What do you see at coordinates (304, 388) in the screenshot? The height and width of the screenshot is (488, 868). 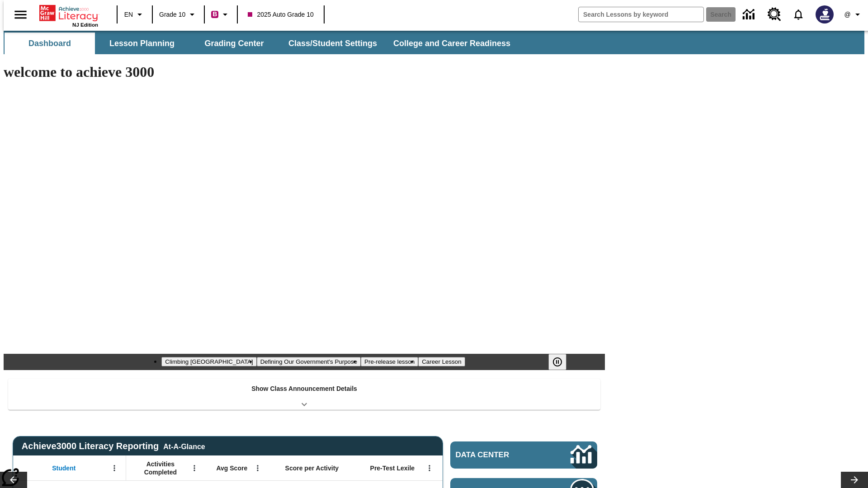 I see `p: Show Class Announcement Details` at bounding box center [304, 388].